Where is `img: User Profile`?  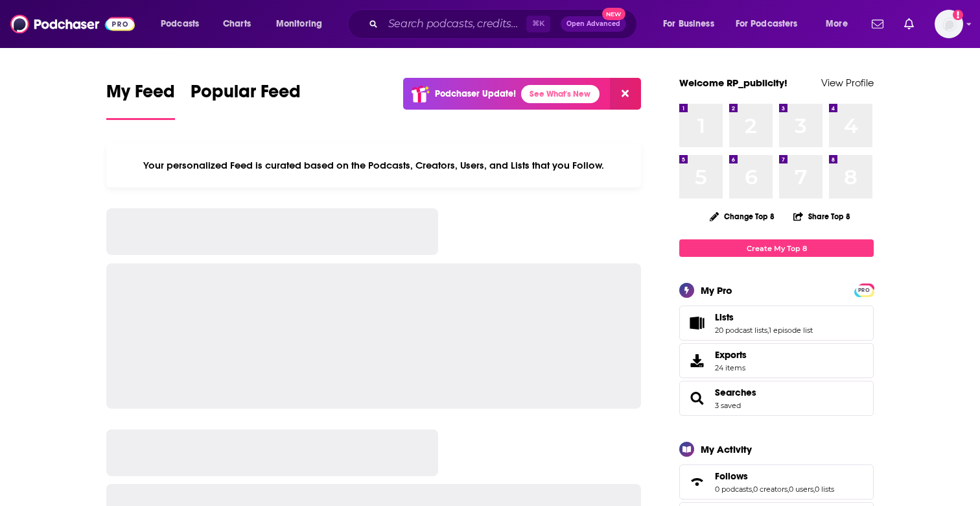 img: User Profile is located at coordinates (949, 24).